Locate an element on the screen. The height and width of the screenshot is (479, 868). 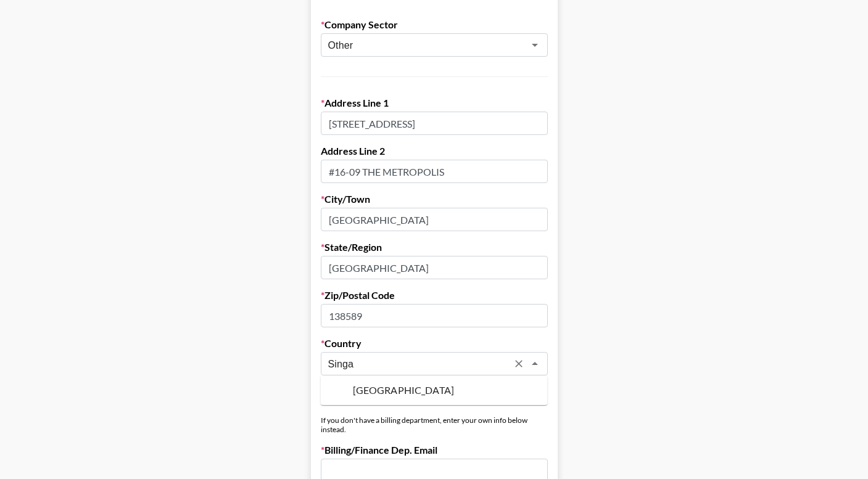
button: Clear is located at coordinates (519, 364).